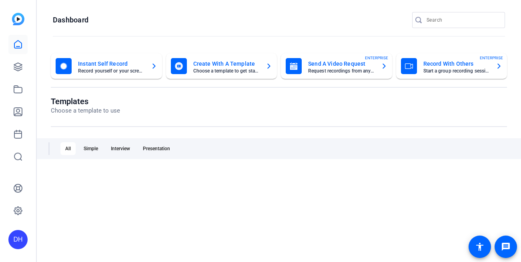  I want to click on mat-icon: accessibility, so click(479, 246).